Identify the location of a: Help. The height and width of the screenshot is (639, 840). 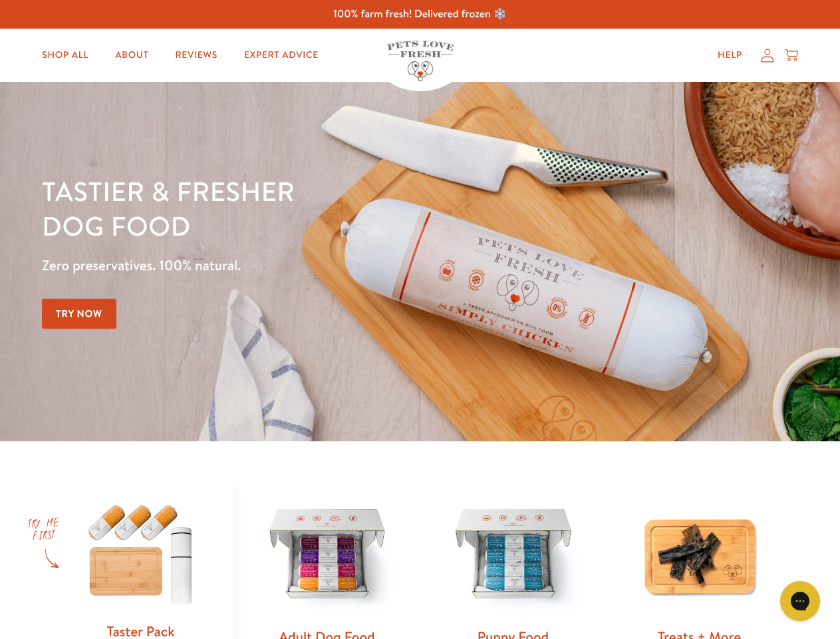
(730, 56).